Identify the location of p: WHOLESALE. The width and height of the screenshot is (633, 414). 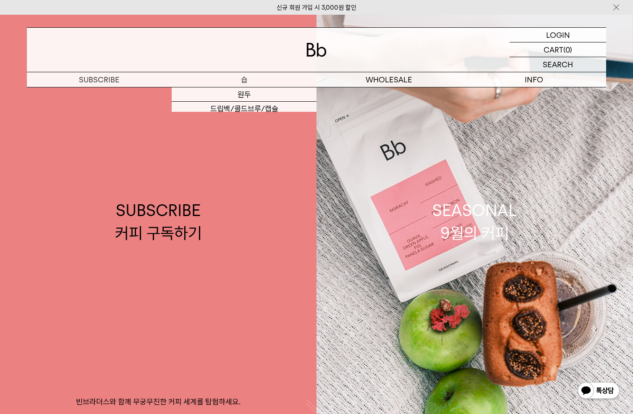
(389, 79).